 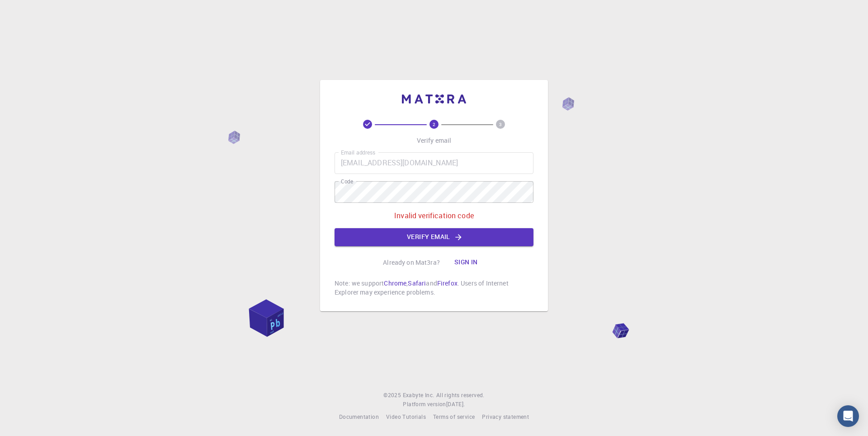 I want to click on p: Verify email, so click(x=434, y=141).